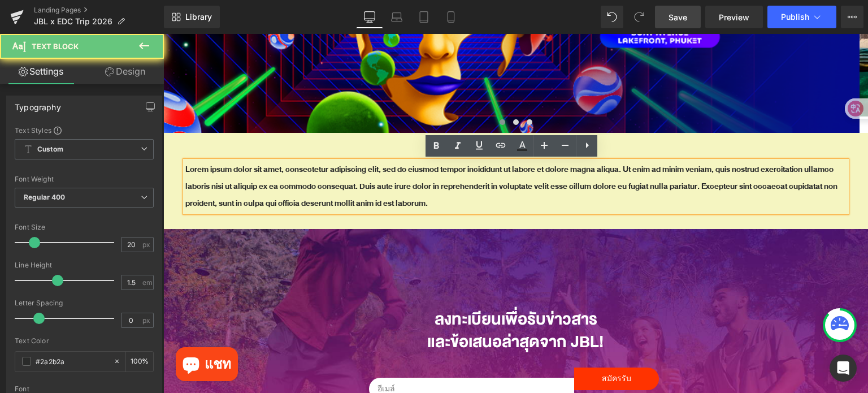 This screenshot has height=393, width=868. I want to click on div: Font Weight, so click(84, 179).